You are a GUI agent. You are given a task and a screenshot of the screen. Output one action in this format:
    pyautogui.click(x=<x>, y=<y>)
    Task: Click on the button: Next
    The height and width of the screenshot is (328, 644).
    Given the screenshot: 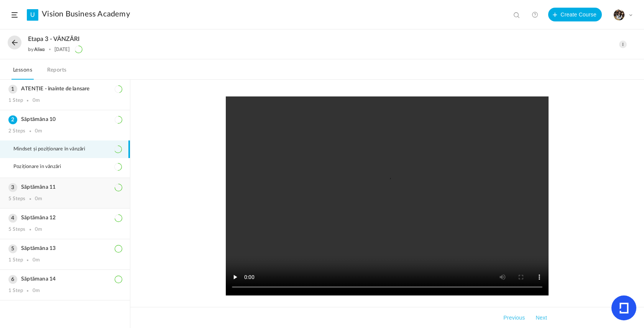 What is the action you would take?
    pyautogui.click(x=541, y=318)
    